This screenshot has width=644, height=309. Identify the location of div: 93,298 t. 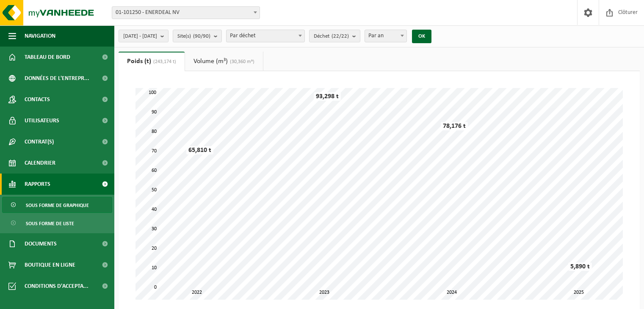
(328, 96).